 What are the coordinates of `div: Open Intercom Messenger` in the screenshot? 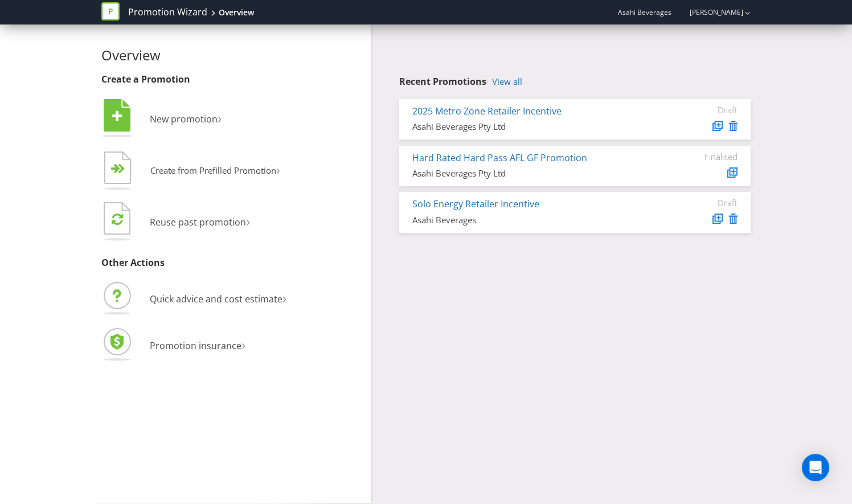 It's located at (816, 468).